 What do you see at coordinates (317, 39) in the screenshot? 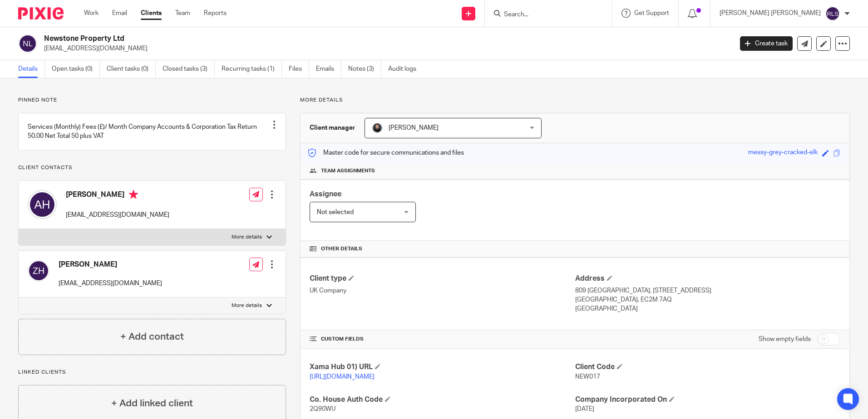
I see `h2: Newstone Property Ltd` at bounding box center [317, 39].